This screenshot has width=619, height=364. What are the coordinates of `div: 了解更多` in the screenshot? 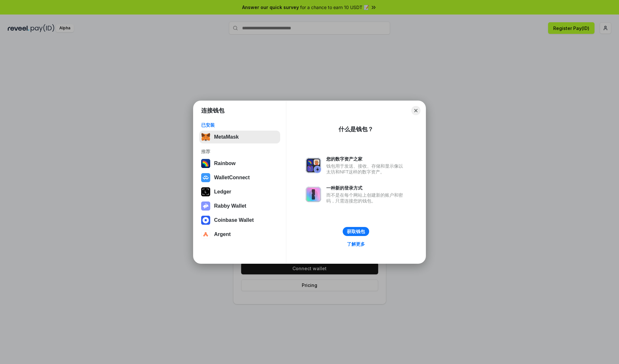 It's located at (357, 244).